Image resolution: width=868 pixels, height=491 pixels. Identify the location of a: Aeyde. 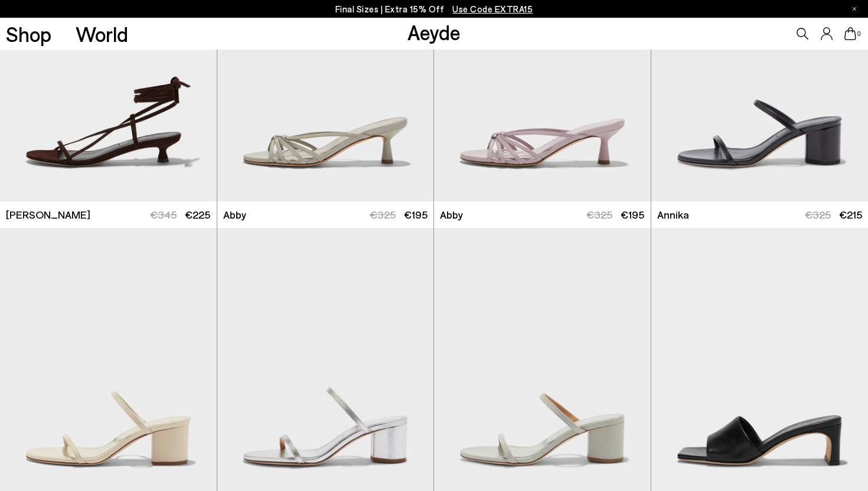
(434, 32).